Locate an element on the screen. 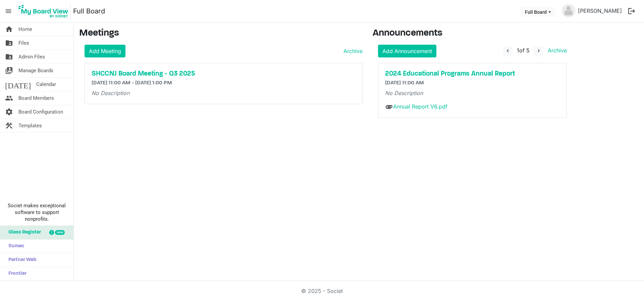 The image size is (644, 301). span: 1 is located at coordinates (518, 51).